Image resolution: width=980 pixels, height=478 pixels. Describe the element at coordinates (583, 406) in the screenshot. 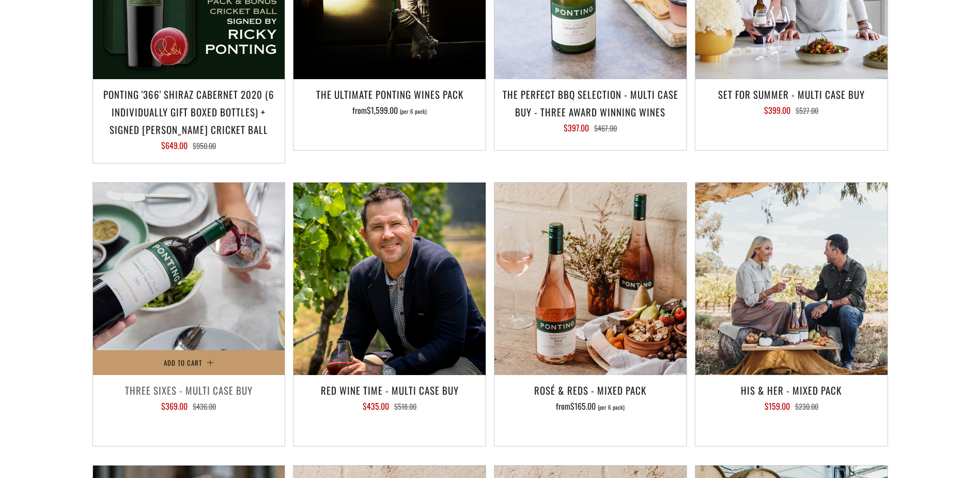

I see `span: $165.00` at that location.